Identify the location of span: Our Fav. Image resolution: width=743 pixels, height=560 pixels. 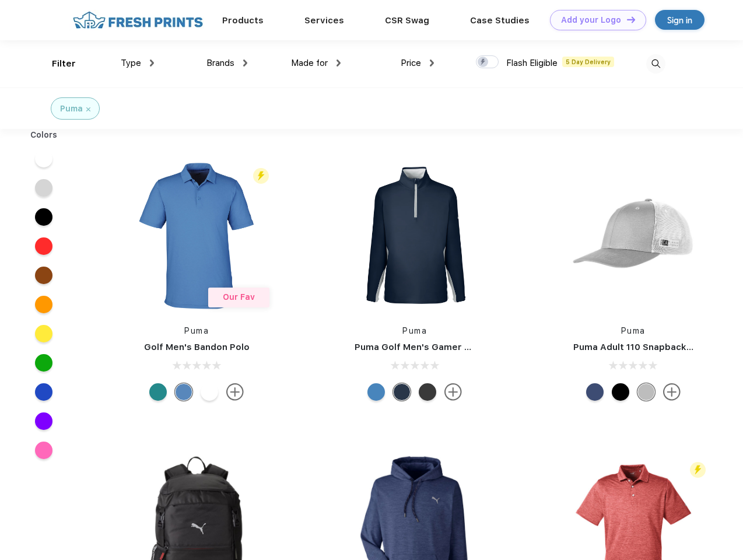
(239, 297).